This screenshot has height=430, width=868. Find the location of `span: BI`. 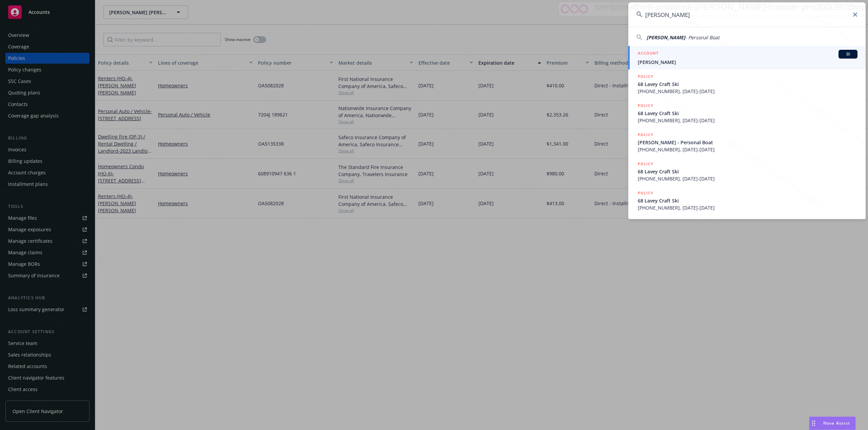

span: BI is located at coordinates (847, 54).